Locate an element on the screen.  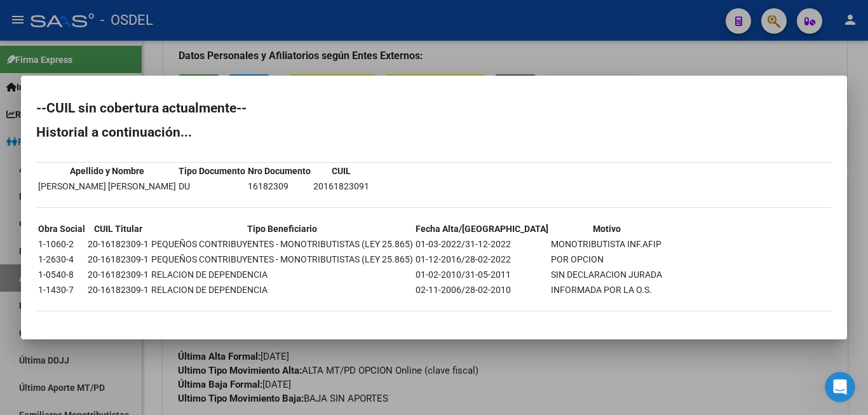
td: 01-03-2022/31-12-2022 is located at coordinates (482, 244).